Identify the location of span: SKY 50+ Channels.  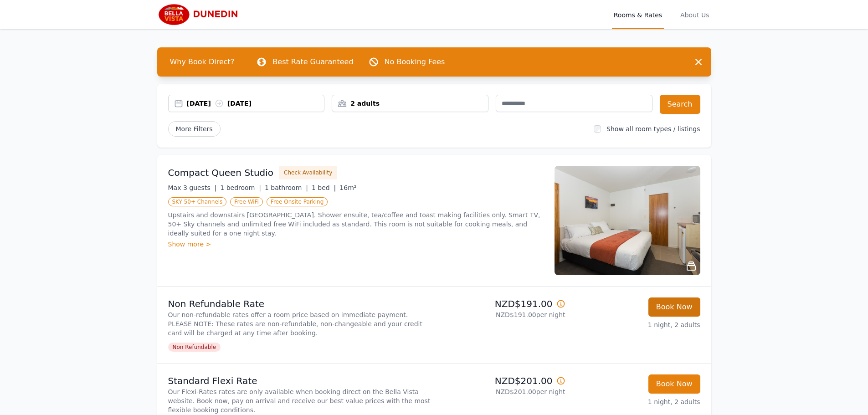
(197, 202).